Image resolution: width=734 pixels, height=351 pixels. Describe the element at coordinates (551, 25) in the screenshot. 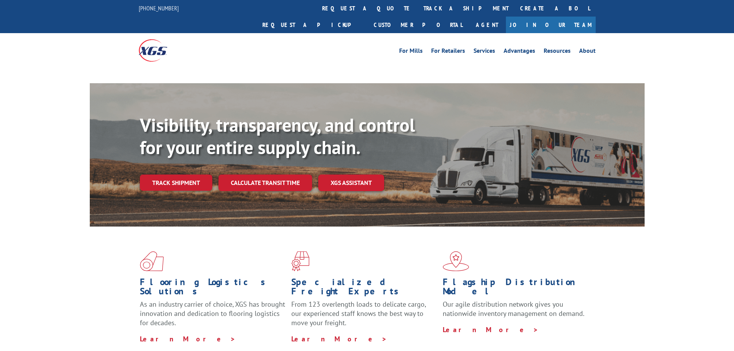

I see `a: Join Our Team` at that location.